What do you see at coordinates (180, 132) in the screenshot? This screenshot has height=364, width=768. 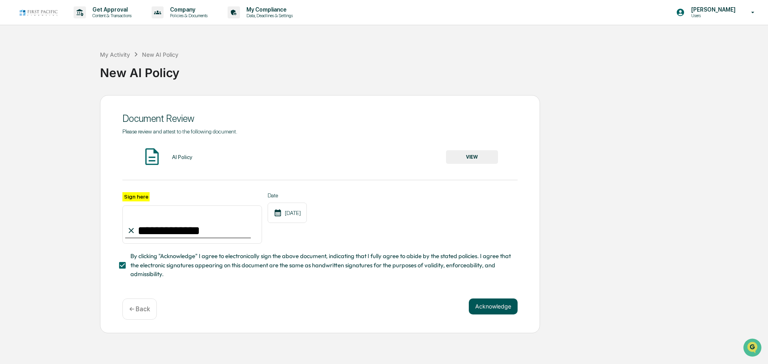 I see `span: Please review and attest to the following document.` at bounding box center [180, 132].